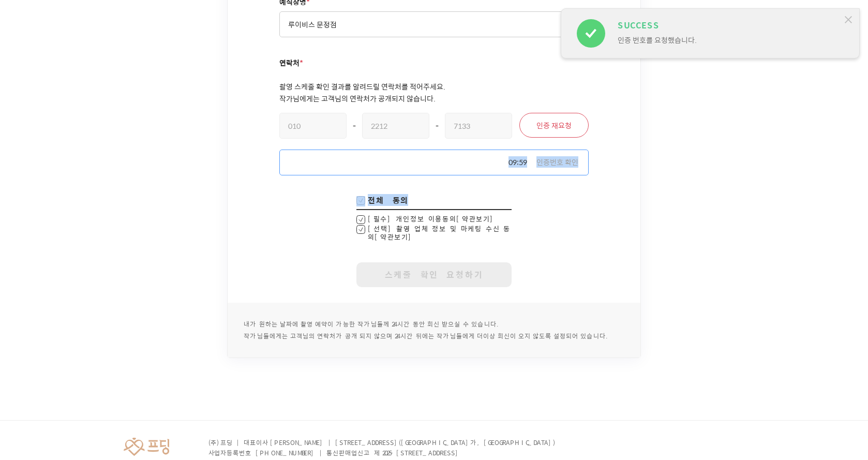 The width and height of the screenshot is (868, 460). Describe the element at coordinates (101, 348) in the screenshot. I see `span: 대화` at that location.